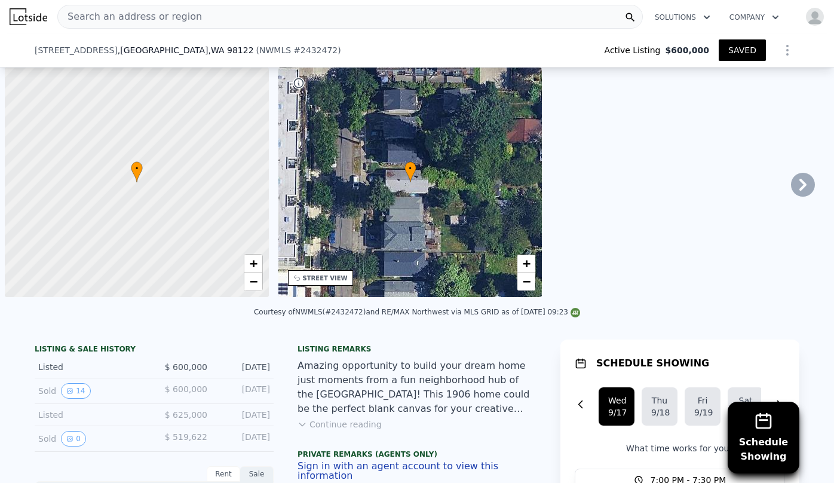 The width and height of the screenshot is (834, 483). Describe the element at coordinates (616, 412) in the screenshot. I see `div: 9/17` at that location.